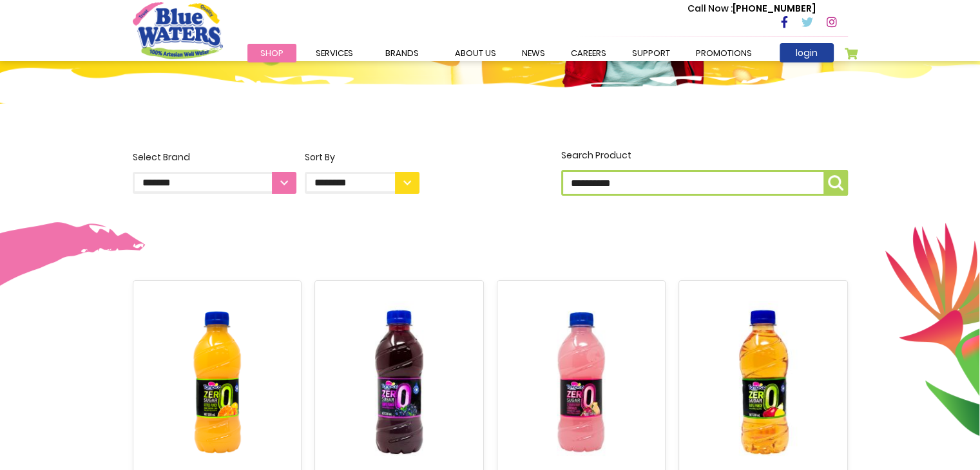 The height and width of the screenshot is (470, 980). I want to click on a: careers, so click(588, 53).